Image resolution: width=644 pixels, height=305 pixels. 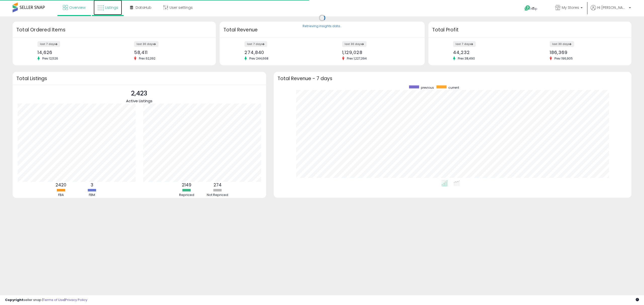 I want to click on div: FBA, so click(x=61, y=195).